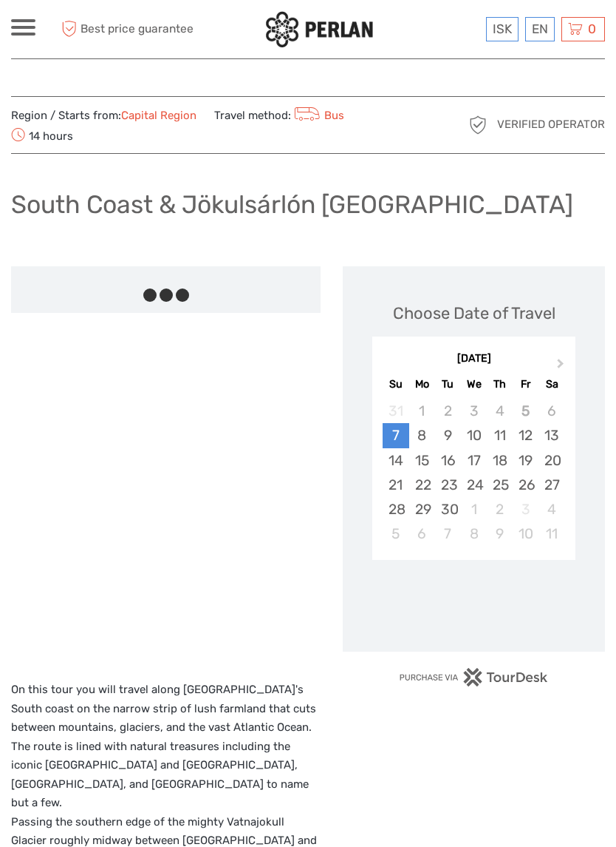  What do you see at coordinates (473, 677) in the screenshot?
I see `img: PurchaseViaTourDesk.png` at bounding box center [473, 677].